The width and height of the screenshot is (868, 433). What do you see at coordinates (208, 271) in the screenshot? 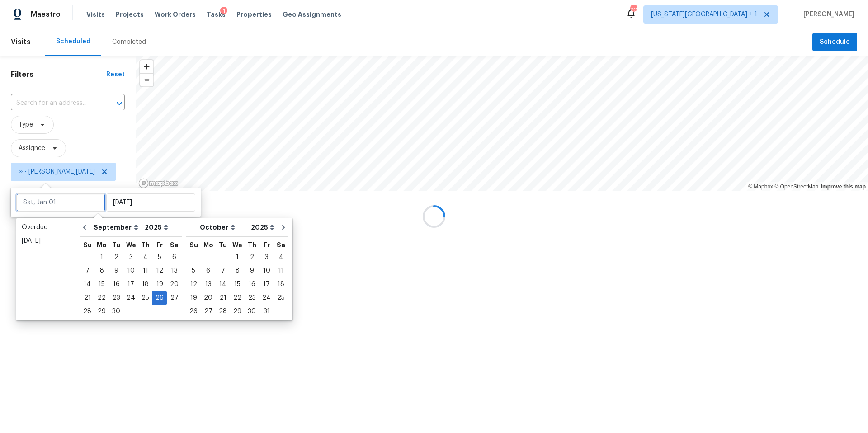
I see `div: Mon Oct 06 2025` at bounding box center [208, 271].